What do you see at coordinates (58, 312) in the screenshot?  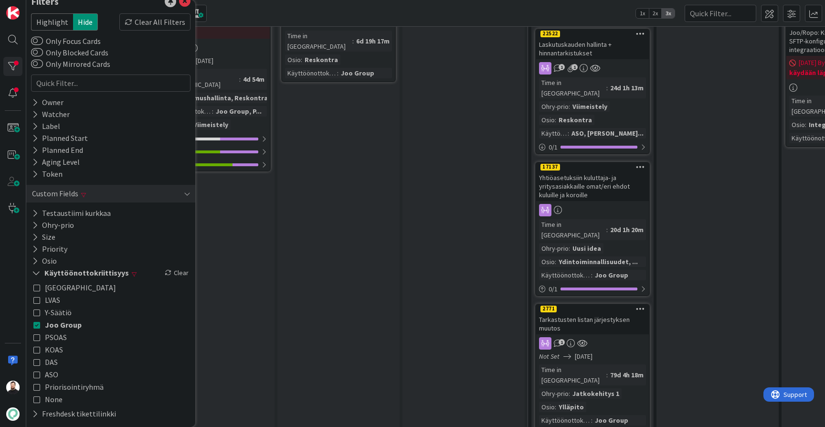 I see `span: Y-Säätiö` at bounding box center [58, 312].